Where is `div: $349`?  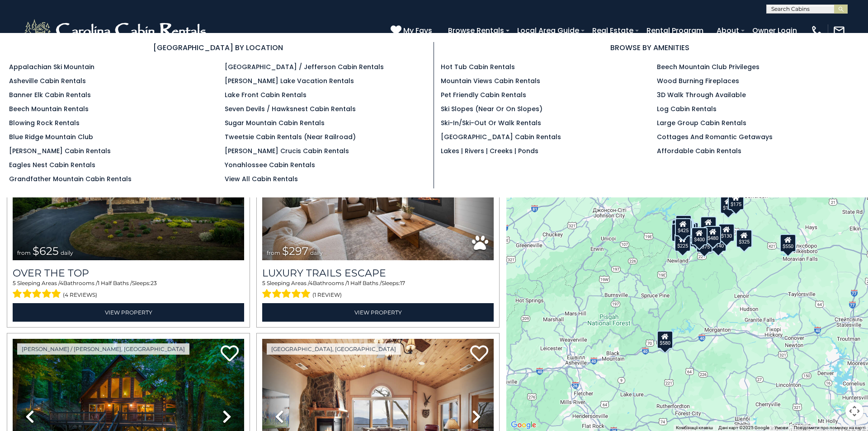
div: $349 is located at coordinates (708, 226).